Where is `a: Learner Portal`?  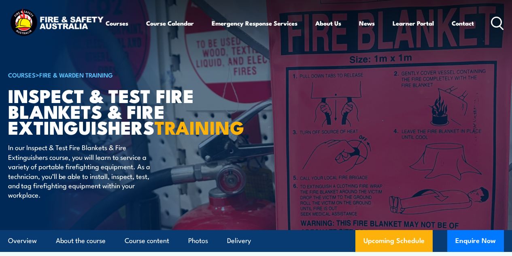 a: Learner Portal is located at coordinates (414, 23).